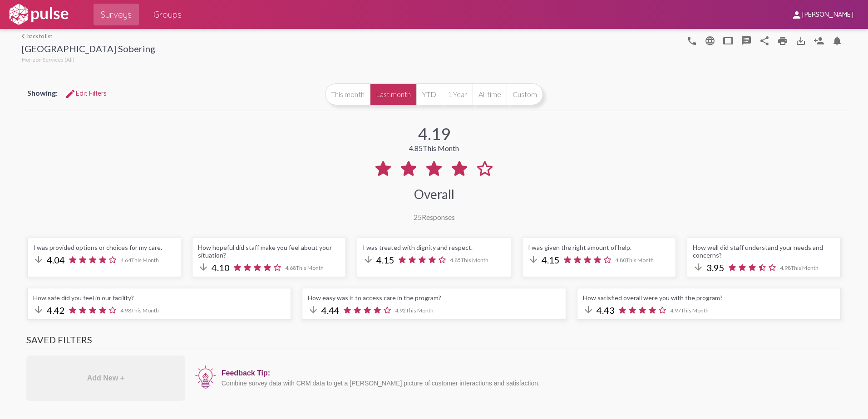 The height and width of the screenshot is (419, 868). I want to click on mat-icon: Edit Filters, so click(70, 94).